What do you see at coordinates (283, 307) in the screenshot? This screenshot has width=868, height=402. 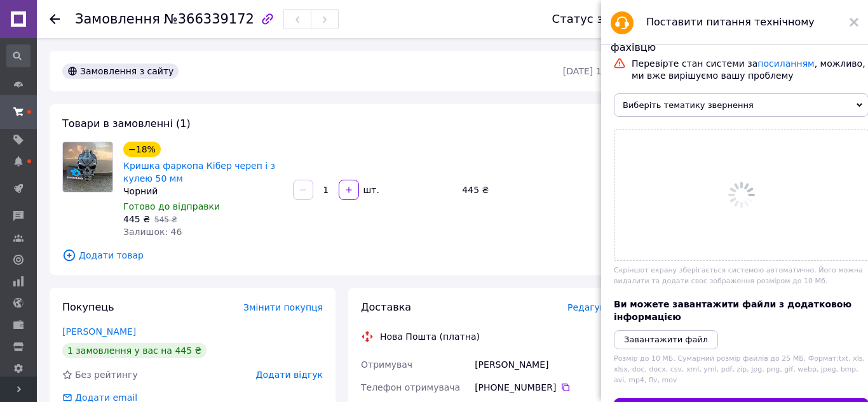 I see `span: Змінити покупця` at bounding box center [283, 307].